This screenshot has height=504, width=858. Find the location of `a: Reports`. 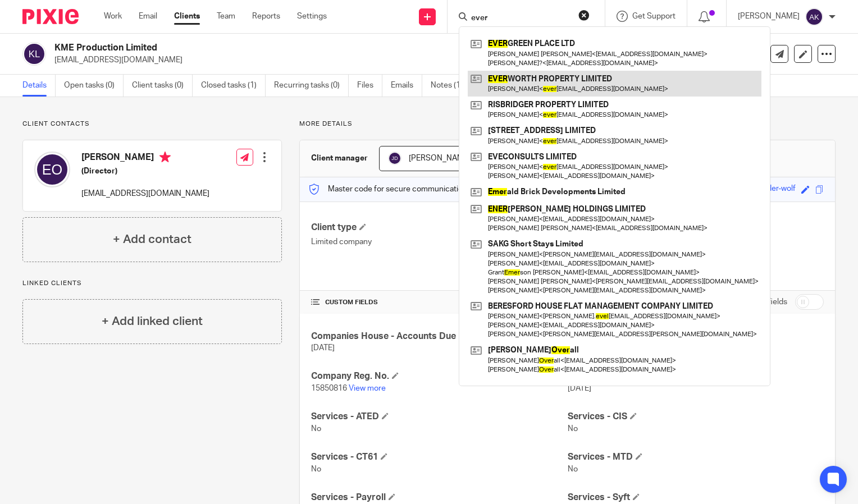

a: Reports is located at coordinates (267, 16).